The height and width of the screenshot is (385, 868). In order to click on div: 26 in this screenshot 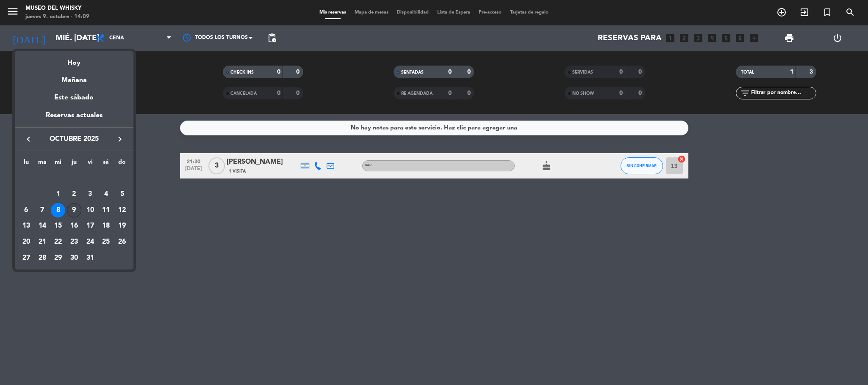, I will do `click(122, 243)`.